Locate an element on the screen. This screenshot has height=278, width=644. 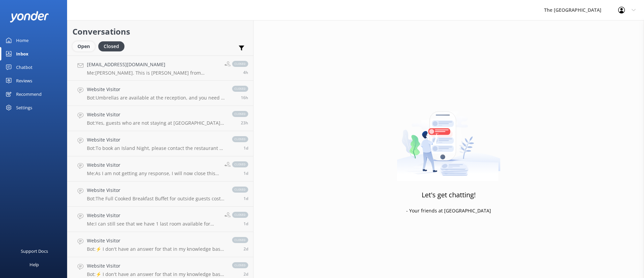
a: Website VisitorBot:The Full Cooked Breakfast Buffet for outside guests costs NZ$45 per adult and ... is located at coordinates (161, 194).